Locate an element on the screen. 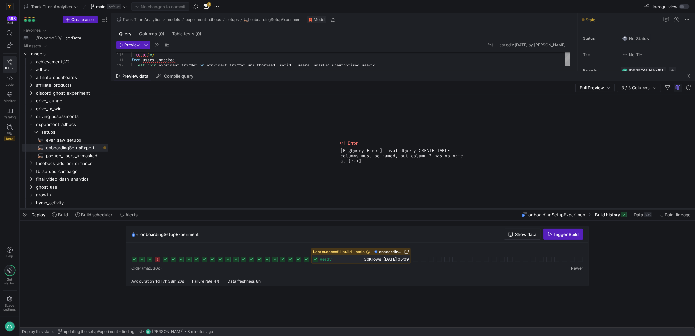 The image size is (695, 336). span: Space settings is located at coordinates (10, 307).